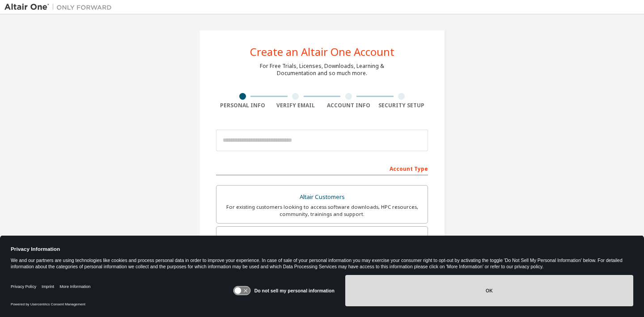 This screenshot has height=317, width=644. Describe the element at coordinates (322, 211) in the screenshot. I see `div: For existing customers looking to access software downloads, HPC resources, community, trainings ...` at that location.